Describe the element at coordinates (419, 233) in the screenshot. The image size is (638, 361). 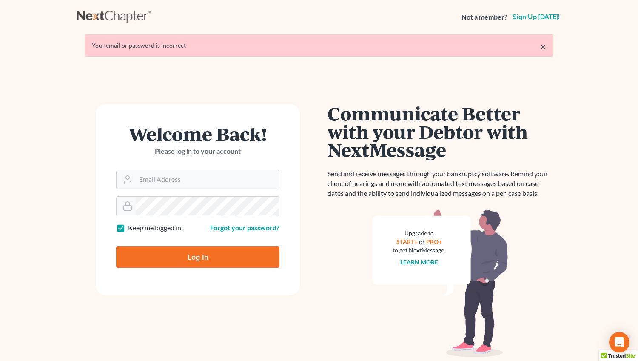
I see `div: Upgrade to` at that location.